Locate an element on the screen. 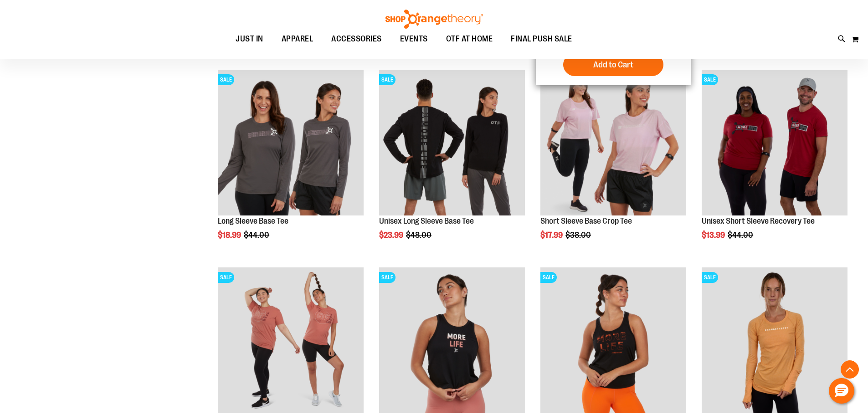 This screenshot has height=415, width=868. span: $48.00 is located at coordinates (419, 235).